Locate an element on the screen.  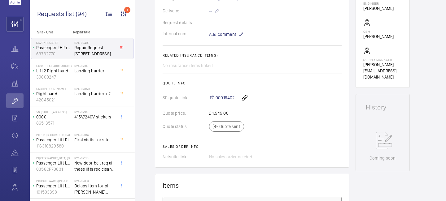
p: 39600247 is located at coordinates (54, 77).